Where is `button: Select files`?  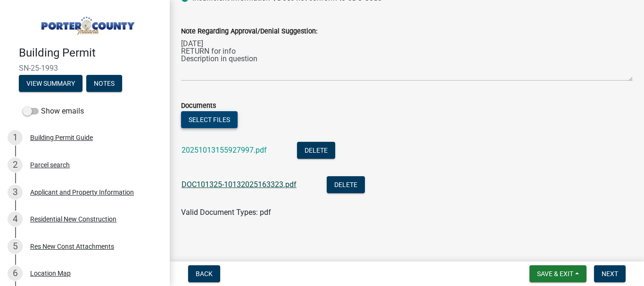
button: Select files is located at coordinates (210, 120).